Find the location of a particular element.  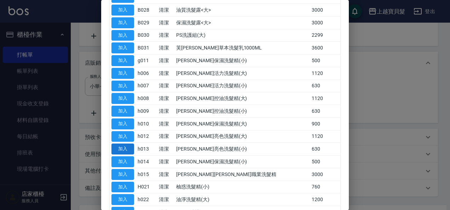

td: g011 is located at coordinates (147, 61).